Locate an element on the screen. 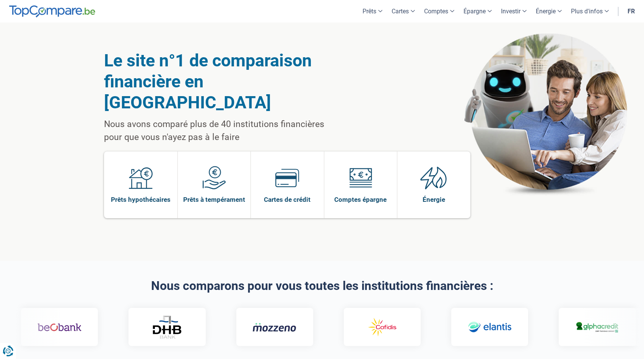  img: Cofidis is located at coordinates (382, 327).